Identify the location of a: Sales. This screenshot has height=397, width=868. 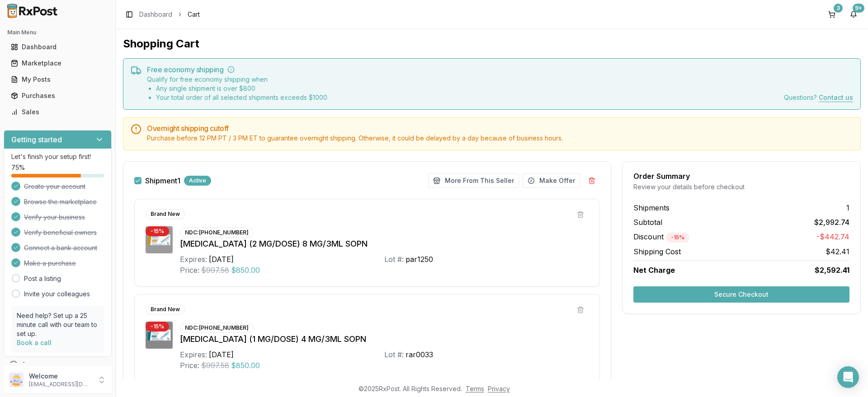
(57, 112).